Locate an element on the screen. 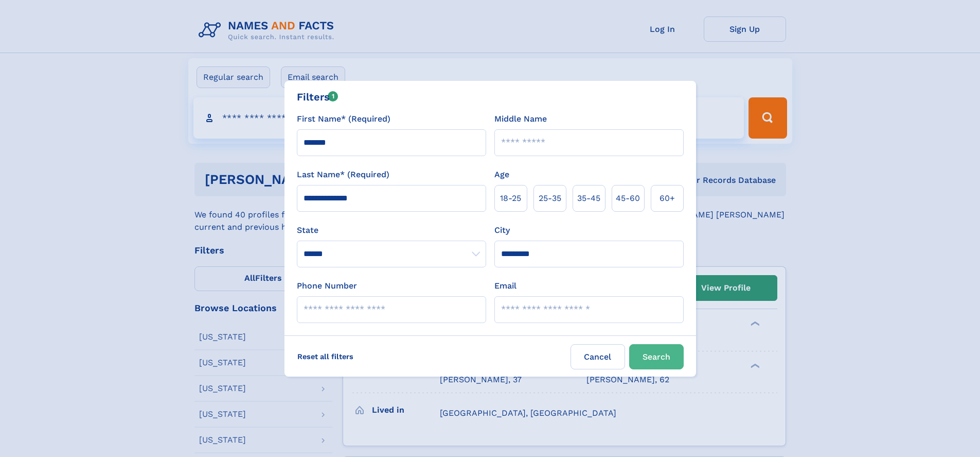  label: Phone Number is located at coordinates (327, 286).